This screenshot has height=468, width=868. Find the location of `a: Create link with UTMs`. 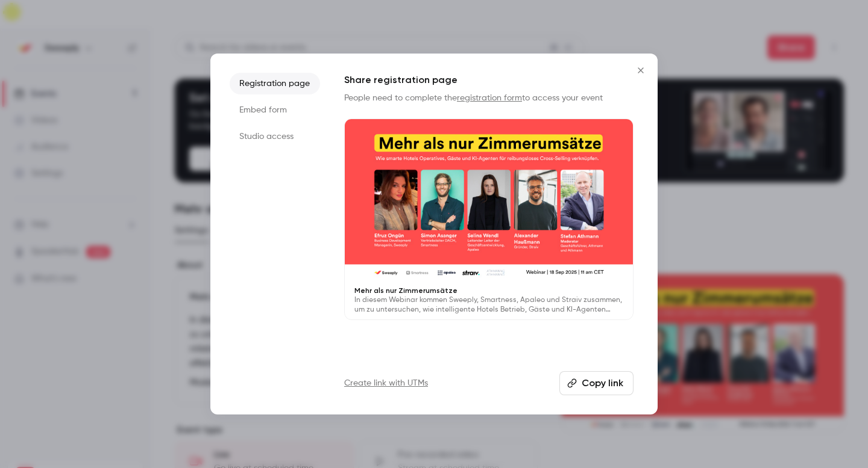

a: Create link with UTMs is located at coordinates (386, 383).